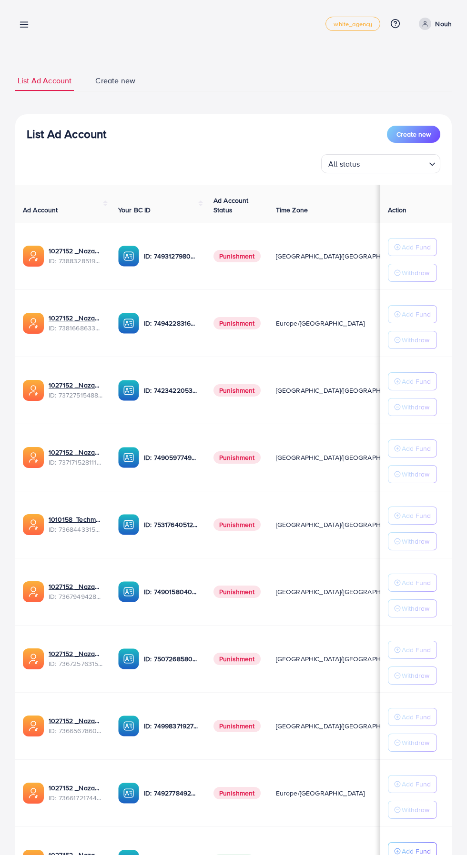  What do you see at coordinates (76, 654) in the screenshot?
I see `a: 1027152 _Nazaagency_016` at bounding box center [76, 654].